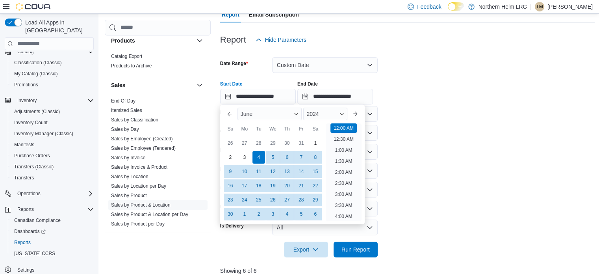 The height and width of the screenshot is (274, 599). Describe the element at coordinates (44, 134) in the screenshot. I see `a: Inventory Manager (Classic)` at that location.